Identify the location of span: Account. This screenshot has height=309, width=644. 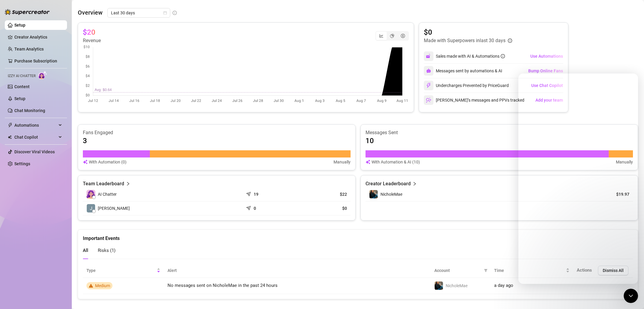
(459, 271).